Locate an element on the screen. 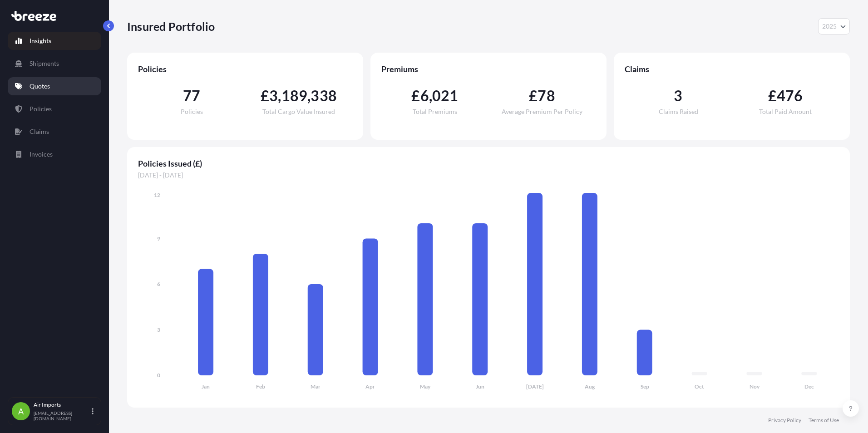  tspan: Dec is located at coordinates (809, 387).